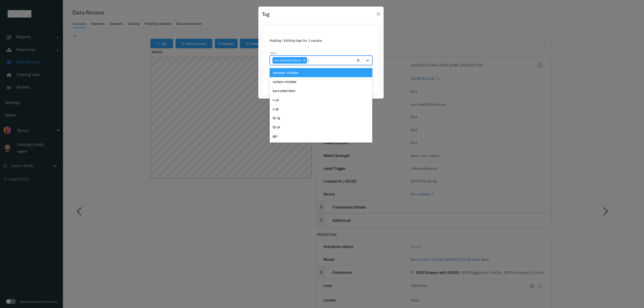  What do you see at coordinates (321, 118) in the screenshot?
I see `div: fp-ig` at bounding box center [321, 118].